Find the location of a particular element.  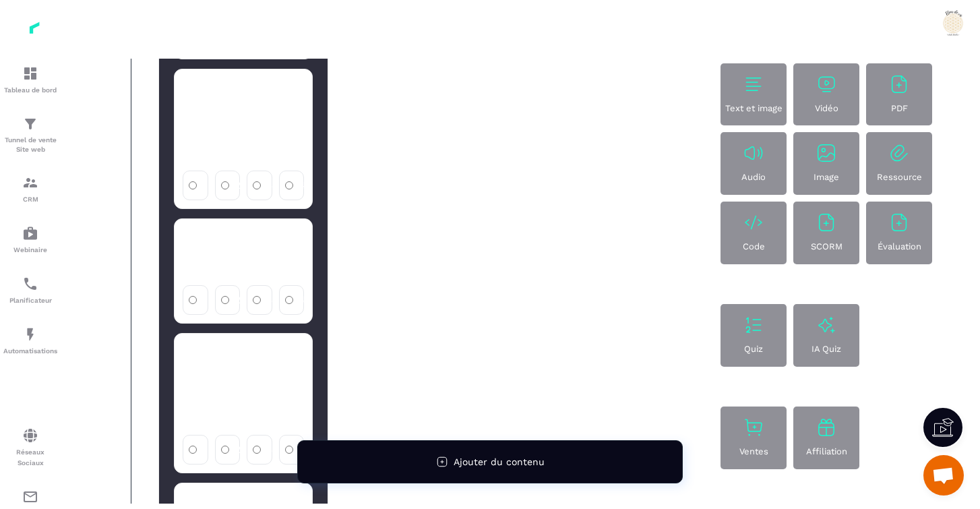

img: email is located at coordinates (31, 497).